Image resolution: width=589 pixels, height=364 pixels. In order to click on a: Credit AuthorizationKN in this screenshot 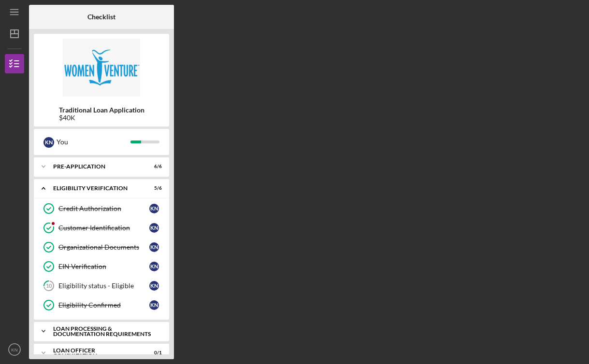, I will do `click(102, 208)`.